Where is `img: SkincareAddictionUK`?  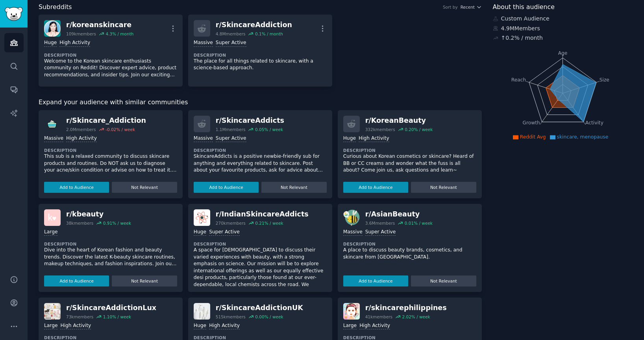 img: SkincareAddictionUK is located at coordinates (202, 311).